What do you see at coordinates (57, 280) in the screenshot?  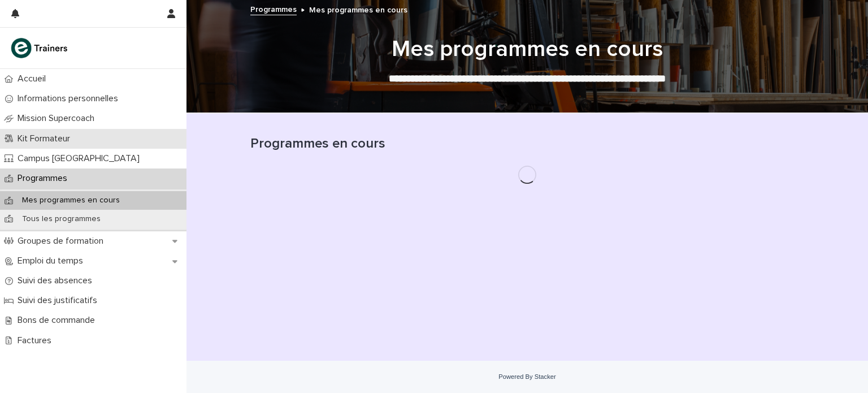 I see `p: Suivi des absences` at bounding box center [57, 280].